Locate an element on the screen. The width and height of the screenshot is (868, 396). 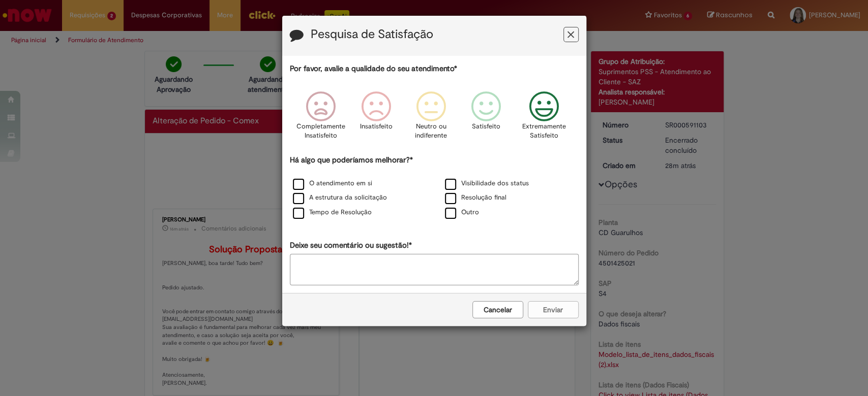
button: Cancelar is located at coordinates (498, 310).